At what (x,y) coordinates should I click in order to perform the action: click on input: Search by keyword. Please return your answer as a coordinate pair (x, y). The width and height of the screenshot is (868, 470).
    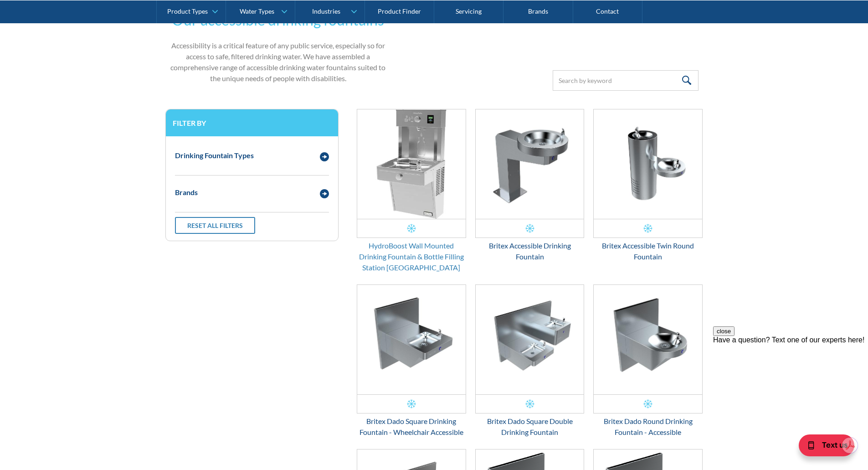
    Looking at the image, I should click on (626, 80).